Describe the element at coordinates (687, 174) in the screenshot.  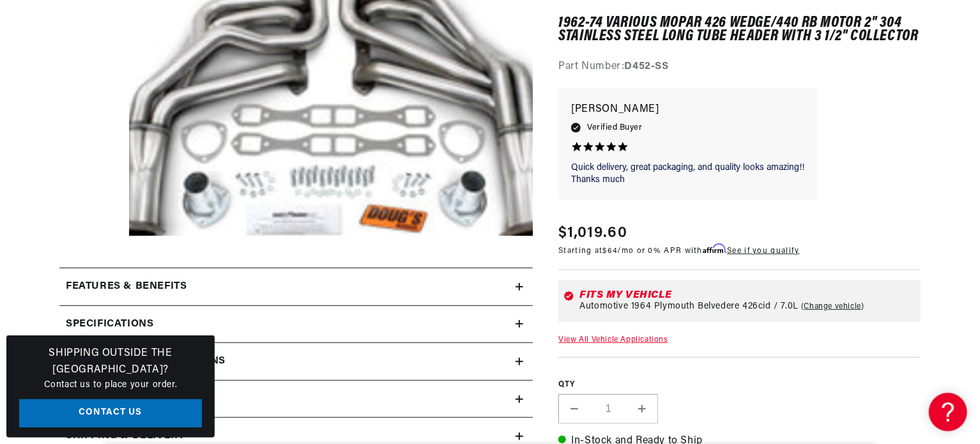
I see `p: Quick delivery, great packaging, and quality looks amazing!! Thanks much` at that location.